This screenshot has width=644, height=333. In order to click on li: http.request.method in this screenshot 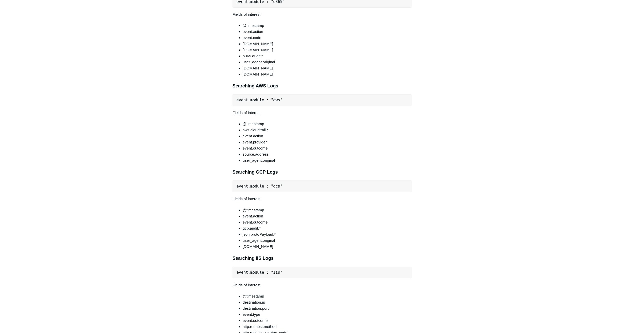, I will do `click(327, 327)`.